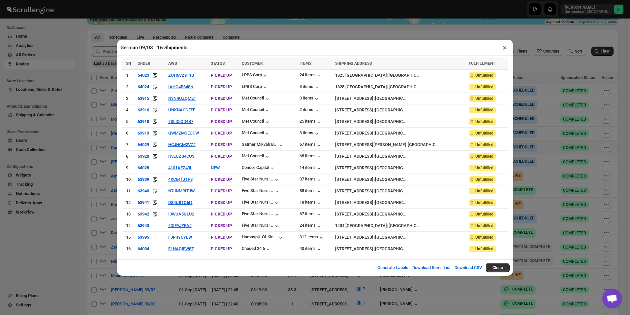 This screenshot has height=315, width=630. Describe the element at coordinates (143, 98) in the screenshot. I see `button: 63915` at that location.